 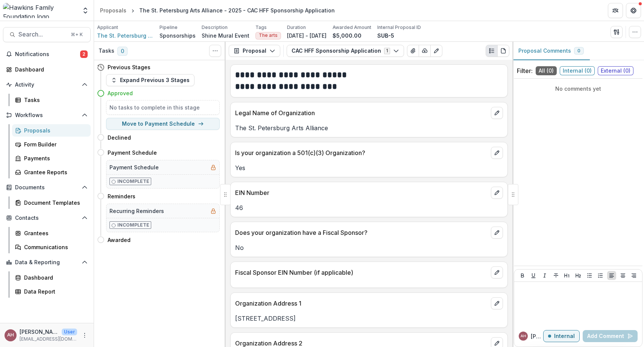 I want to click on h5: Recurring Reminders, so click(x=136, y=211).